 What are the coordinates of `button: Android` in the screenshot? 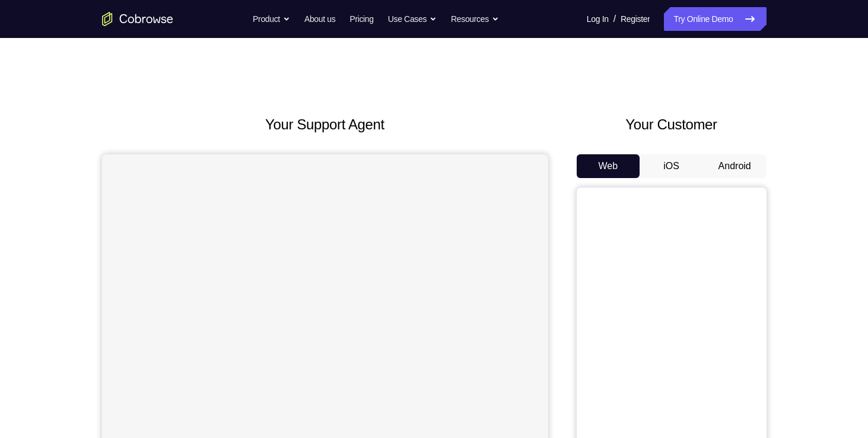 It's located at (735, 166).